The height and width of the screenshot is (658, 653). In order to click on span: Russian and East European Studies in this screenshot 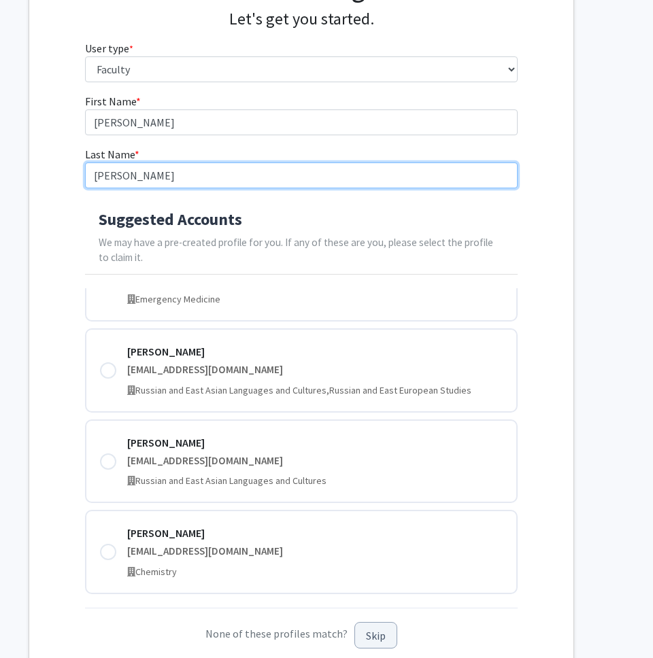, I will do `click(400, 390)`.